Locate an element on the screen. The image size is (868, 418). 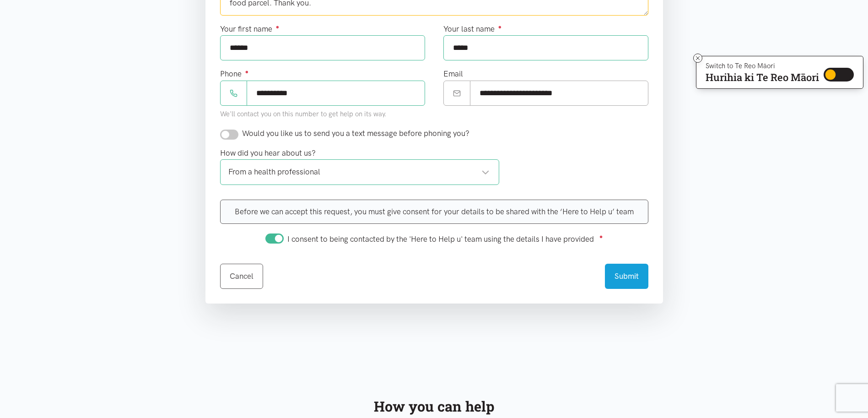
a: Cancel is located at coordinates (242, 276).